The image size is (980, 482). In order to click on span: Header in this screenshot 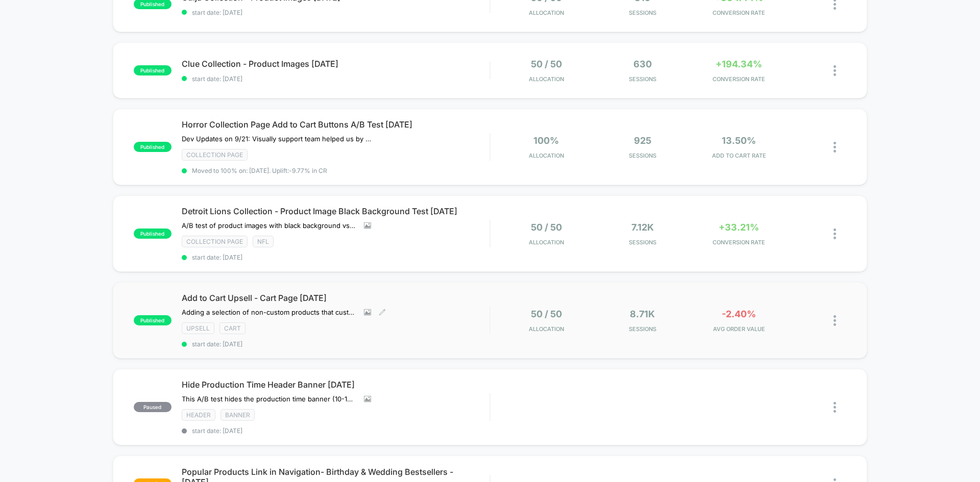, I will do `click(199, 415)`.